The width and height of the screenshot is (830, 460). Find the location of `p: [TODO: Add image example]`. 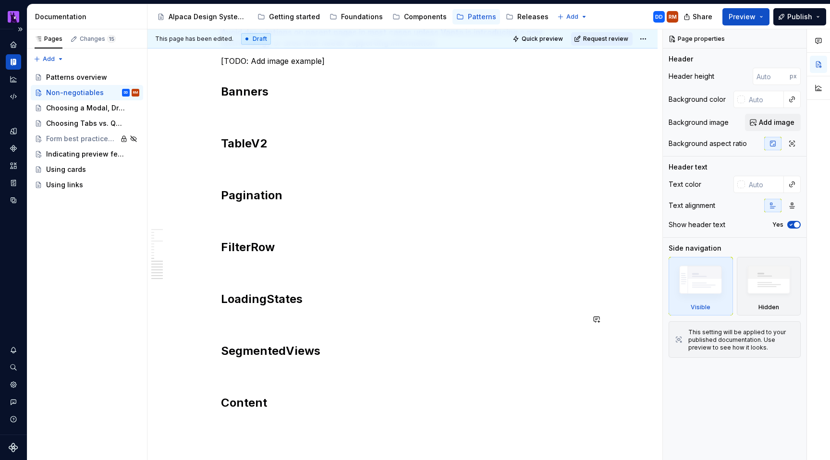

p: [TODO: Add image example] is located at coordinates (402, 61).